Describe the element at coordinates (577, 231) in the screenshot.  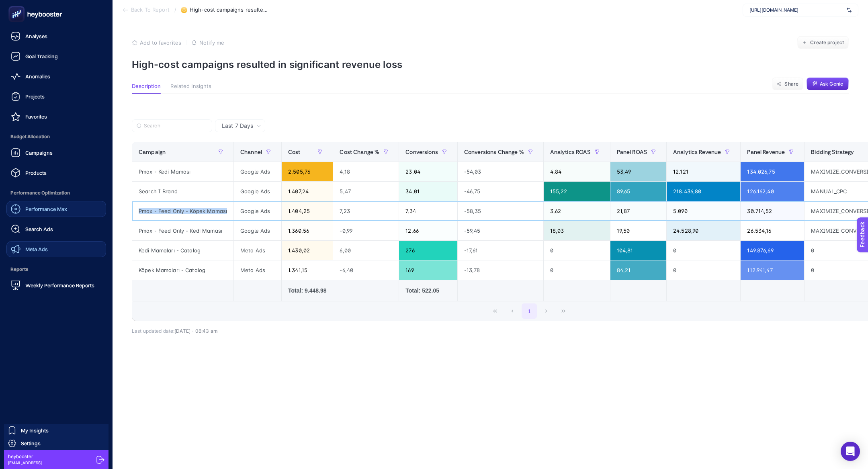
I see `div: 18,03` at that location.